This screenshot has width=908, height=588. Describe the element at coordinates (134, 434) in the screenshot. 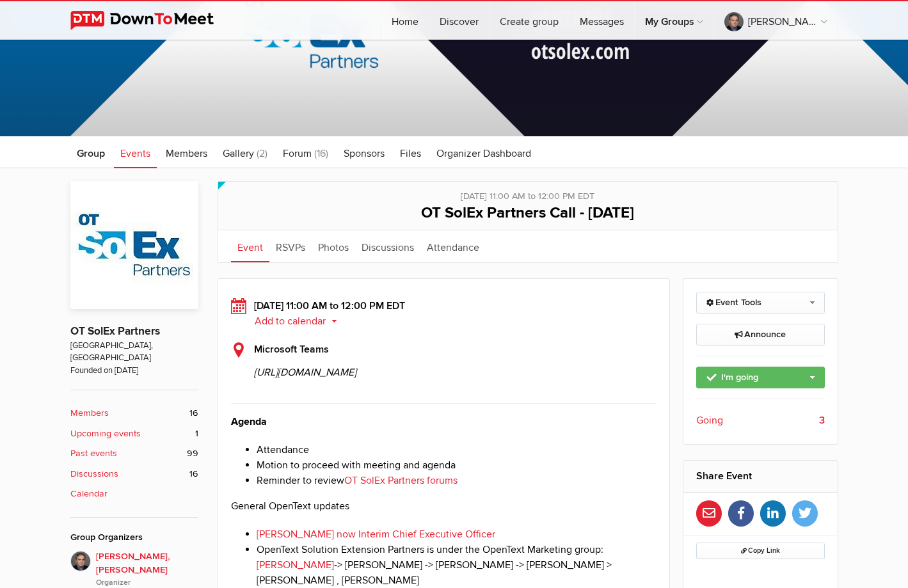

I see `a: Upcoming events 1` at that location.